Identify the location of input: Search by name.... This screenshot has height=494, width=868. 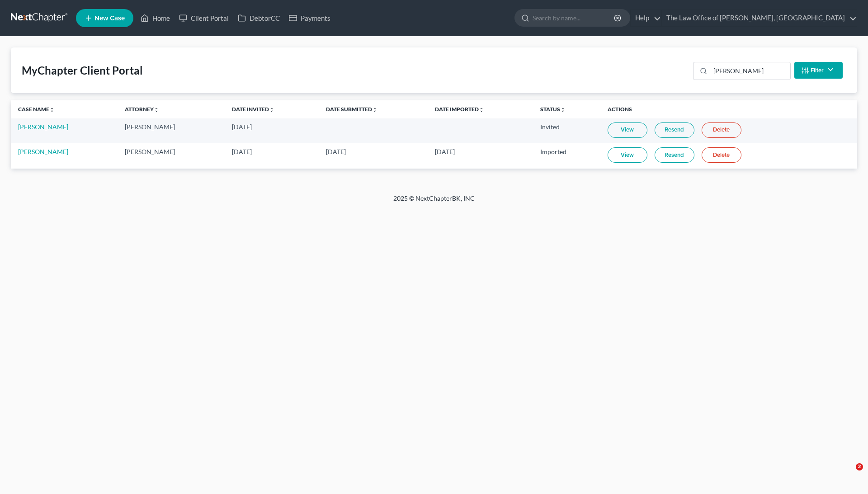
(574, 18).